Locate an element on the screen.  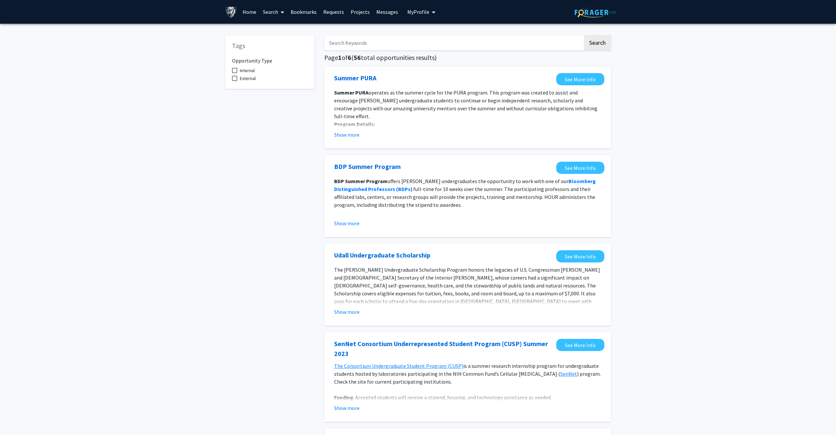
strong: Program Details: is located at coordinates (355, 124).